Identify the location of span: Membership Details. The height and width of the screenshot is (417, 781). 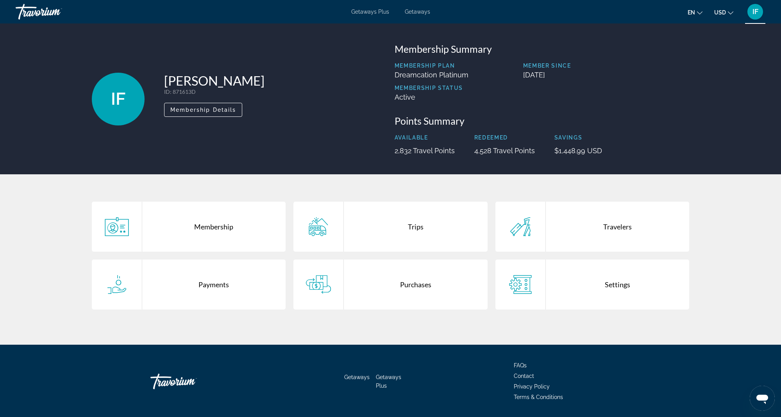
(203, 110).